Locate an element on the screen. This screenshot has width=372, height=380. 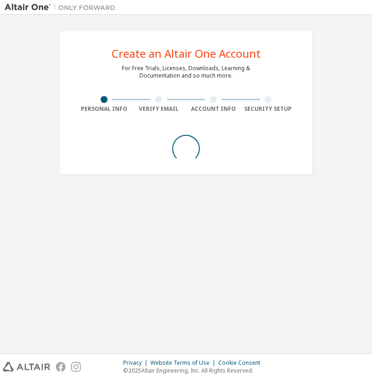
div: Security Setup is located at coordinates (268, 109).